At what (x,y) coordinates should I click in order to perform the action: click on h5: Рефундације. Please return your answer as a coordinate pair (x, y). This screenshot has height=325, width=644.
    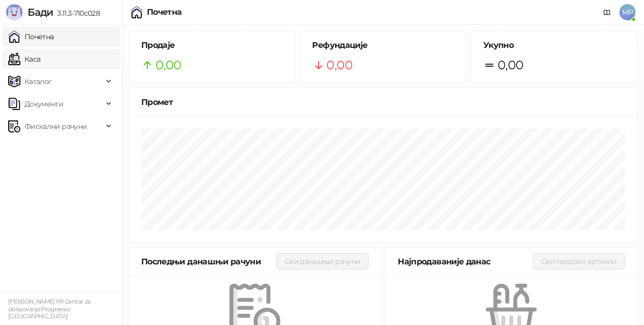
    Looking at the image, I should click on (383, 46).